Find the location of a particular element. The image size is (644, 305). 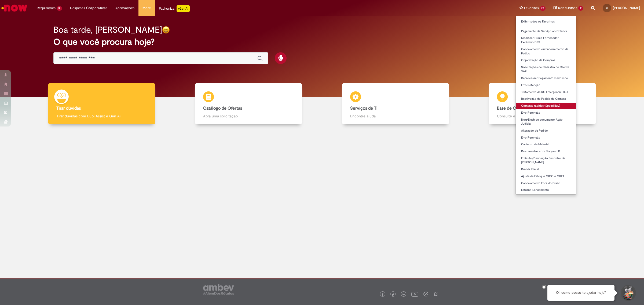

img: logo_footer_youtube.png is located at coordinates (414, 294).